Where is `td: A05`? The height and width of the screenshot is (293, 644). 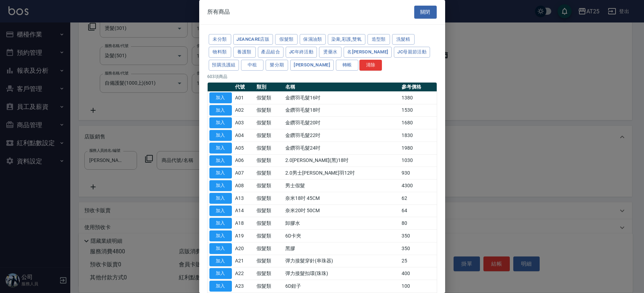
td: A05 is located at coordinates (244, 148).